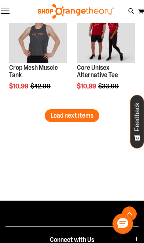  I want to click on span: $42.00, so click(41, 86).